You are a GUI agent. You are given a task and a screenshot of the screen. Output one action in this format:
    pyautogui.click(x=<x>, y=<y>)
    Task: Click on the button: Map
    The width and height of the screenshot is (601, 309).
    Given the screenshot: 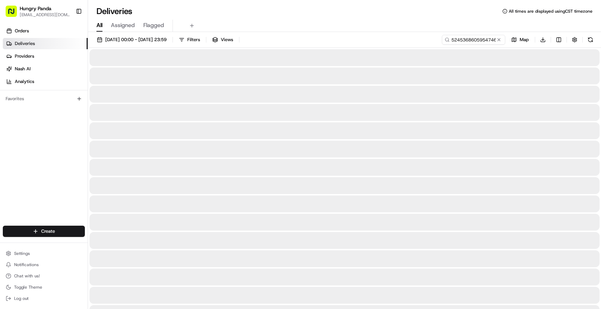 What is the action you would take?
    pyautogui.click(x=520, y=40)
    